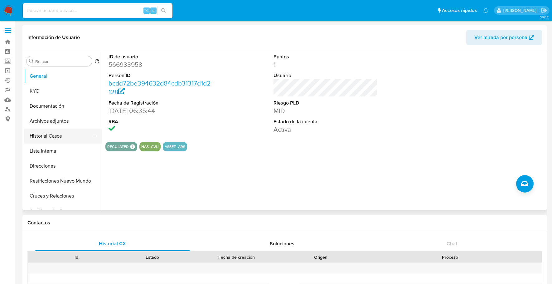  Describe the element at coordinates (160, 103) in the screenshot. I see `dt: Fecha de Registración` at that location.